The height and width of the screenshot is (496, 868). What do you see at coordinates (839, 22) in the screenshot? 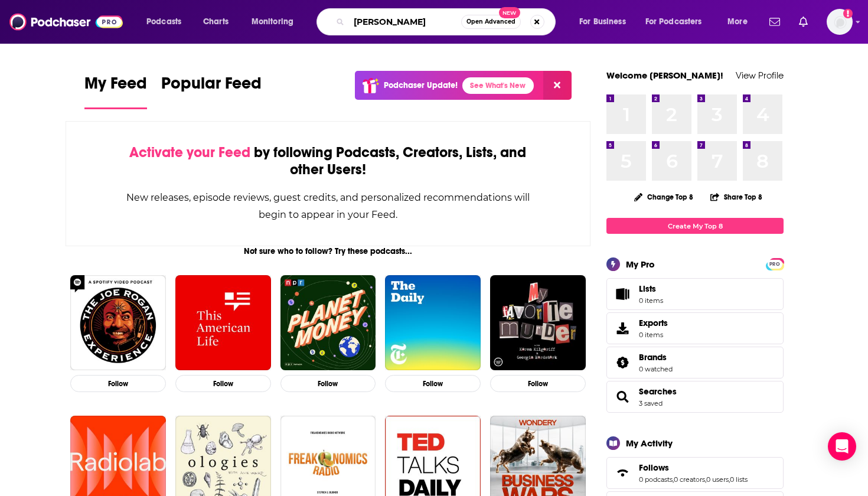
I see `button: Show profile menu` at bounding box center [839, 22].